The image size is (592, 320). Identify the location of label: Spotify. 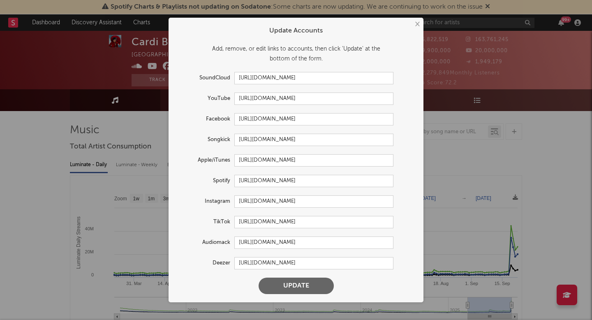
(206, 181).